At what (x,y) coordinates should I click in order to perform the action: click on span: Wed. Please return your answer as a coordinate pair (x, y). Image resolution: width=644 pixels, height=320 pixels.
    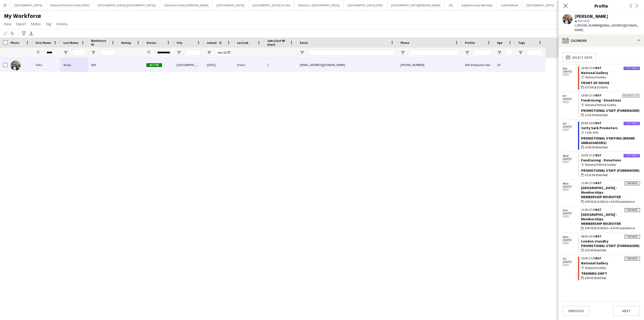
    Looking at the image, I should click on (570, 156).